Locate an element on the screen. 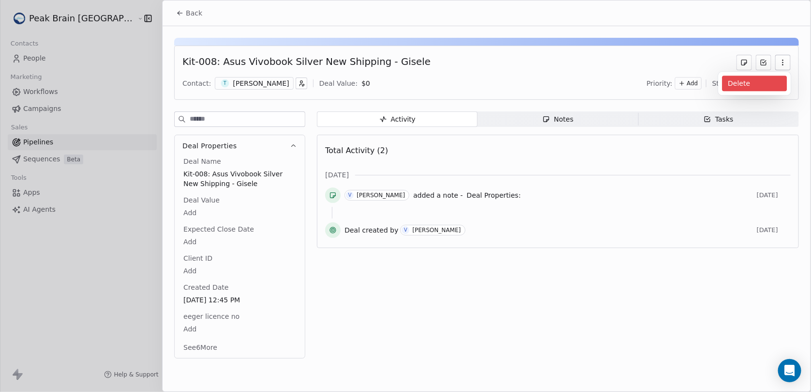 The image size is (811, 392). div: Delete is located at coordinates (755, 83).